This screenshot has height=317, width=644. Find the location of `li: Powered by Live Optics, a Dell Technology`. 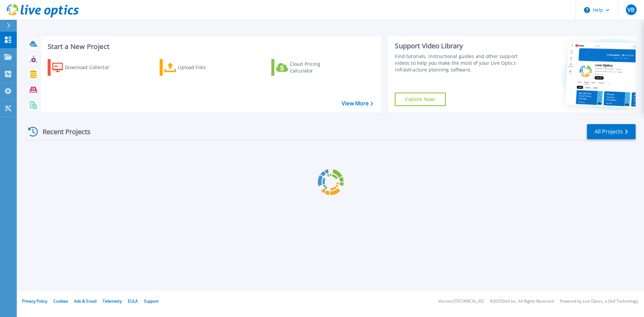

li: Powered by Live Optics, a Dell Technology is located at coordinates (598, 301).